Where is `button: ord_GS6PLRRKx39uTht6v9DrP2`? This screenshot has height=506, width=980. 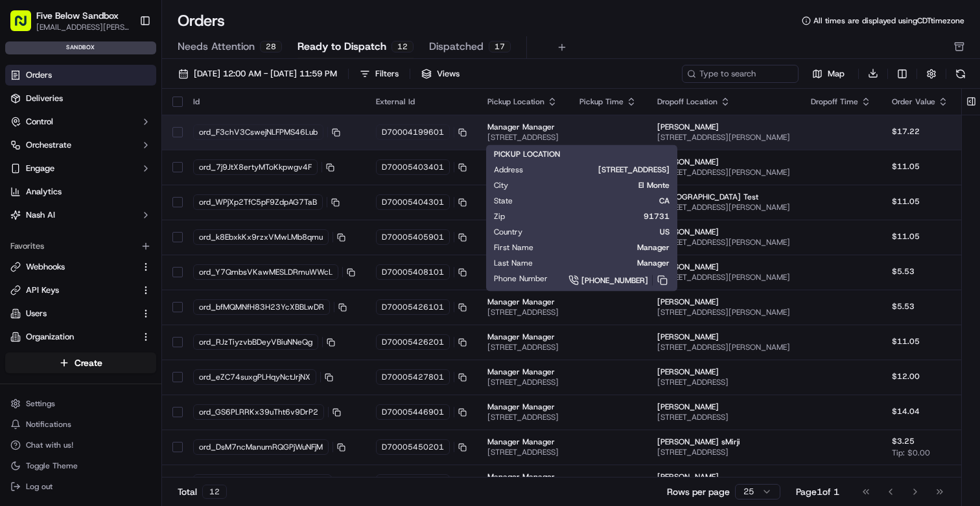 button: ord_GS6PLRRKx39uTht6v9DrP2 is located at coordinates (267, 412).